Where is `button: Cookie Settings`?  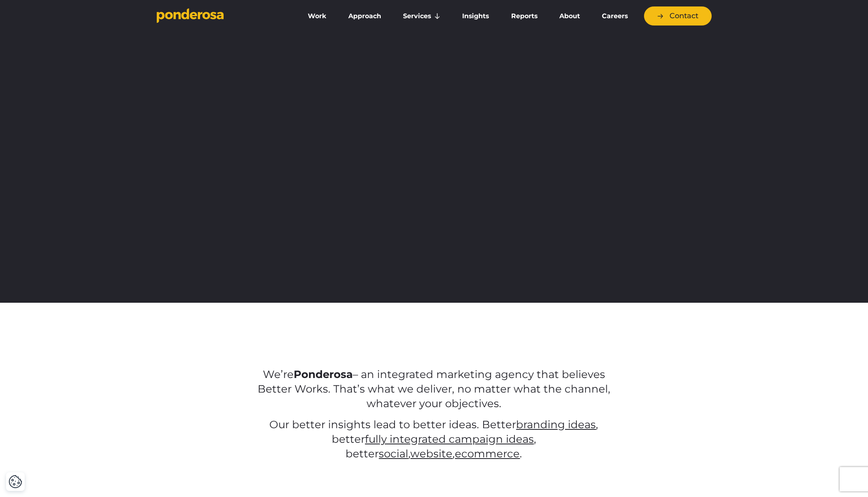
button: Cookie Settings is located at coordinates (15, 482).